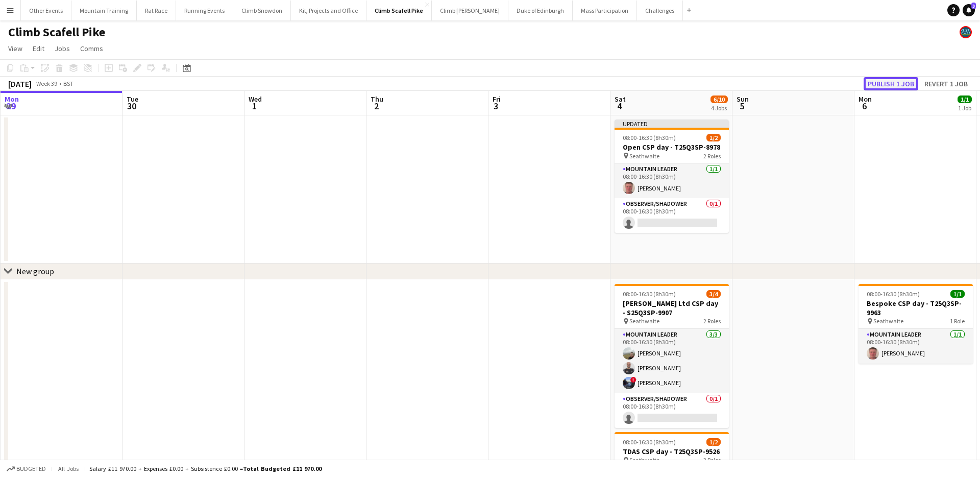 This screenshot has height=477, width=980. Describe the element at coordinates (966, 32) in the screenshot. I see `app-user-avatar: Staff RAW Adventures` at that location.